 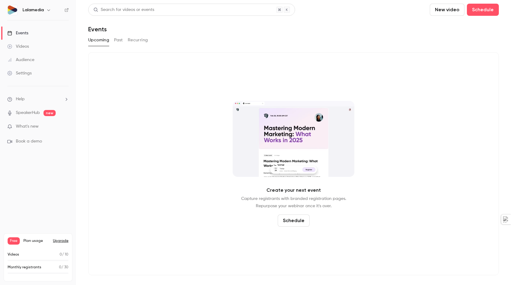 What do you see at coordinates (293, 190) in the screenshot?
I see `p: Create your next event` at bounding box center [293, 190].